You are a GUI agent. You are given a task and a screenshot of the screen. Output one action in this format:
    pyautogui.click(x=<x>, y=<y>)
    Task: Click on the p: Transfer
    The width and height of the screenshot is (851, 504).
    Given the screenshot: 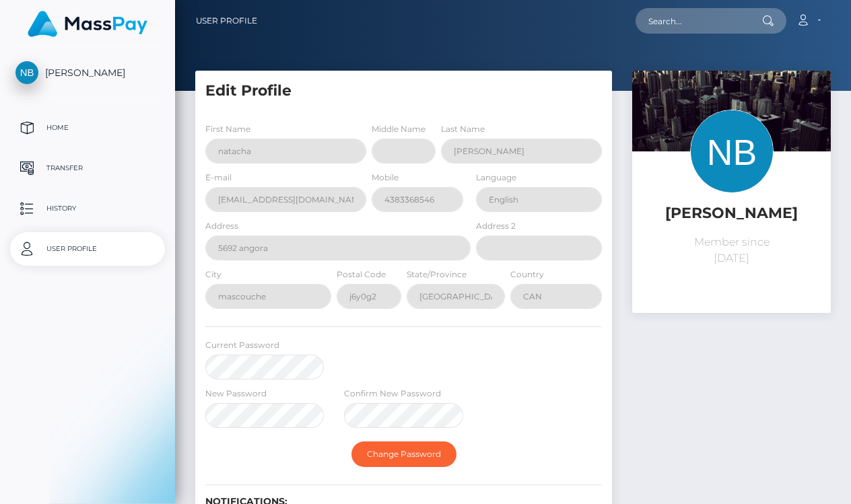 What is the action you would take?
    pyautogui.click(x=87, y=169)
    